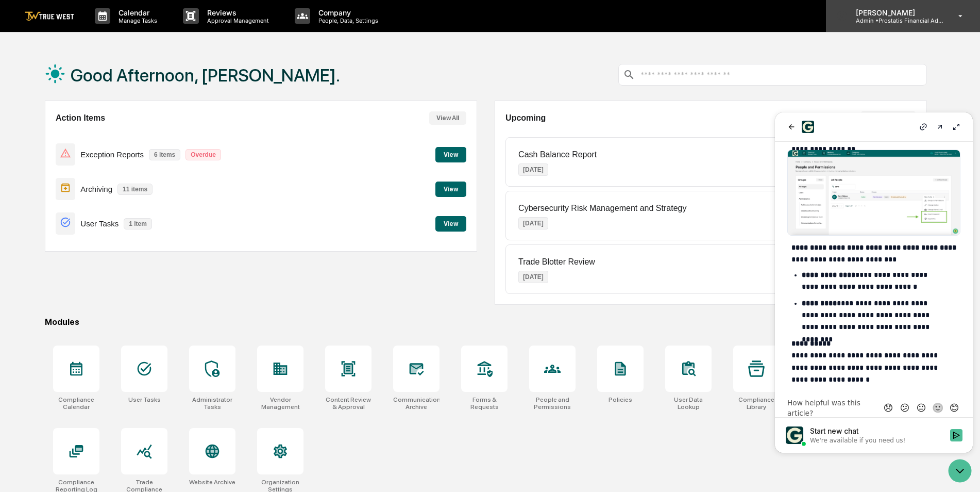 This screenshot has width=980, height=492. What do you see at coordinates (181, 323) in the screenshot?
I see `button: Start new chat` at bounding box center [181, 323].